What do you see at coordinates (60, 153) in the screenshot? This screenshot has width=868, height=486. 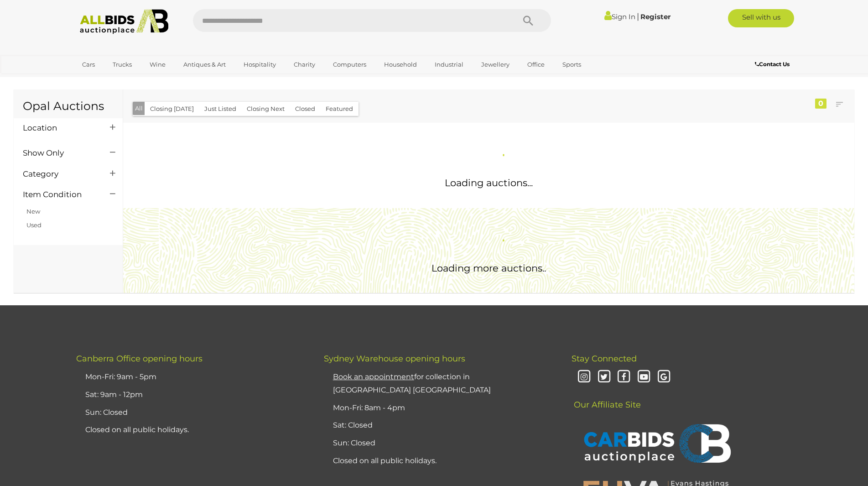 I see `h4: Show Only` at bounding box center [60, 153].